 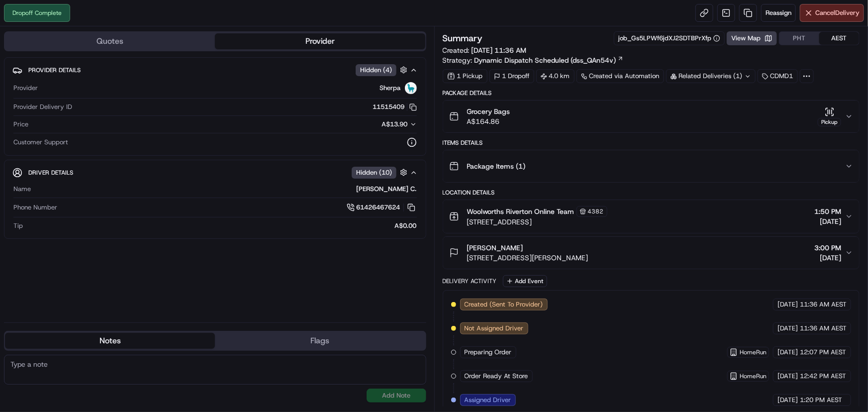 I want to click on button: Quotes, so click(x=110, y=42).